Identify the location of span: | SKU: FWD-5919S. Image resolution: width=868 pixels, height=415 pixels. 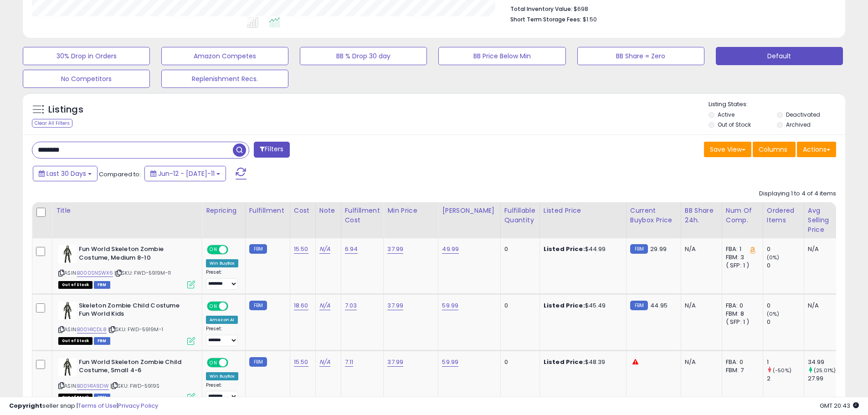
(135, 386).